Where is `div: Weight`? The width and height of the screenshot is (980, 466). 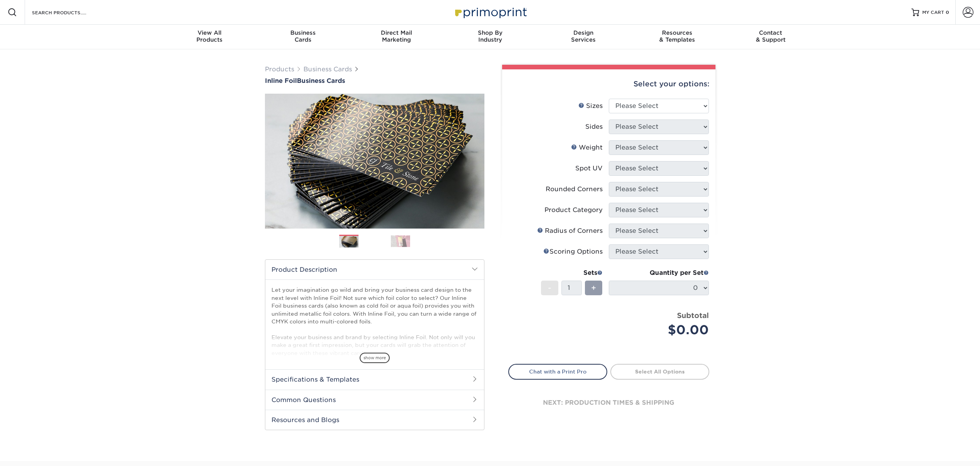
div: Weight is located at coordinates (587, 148).